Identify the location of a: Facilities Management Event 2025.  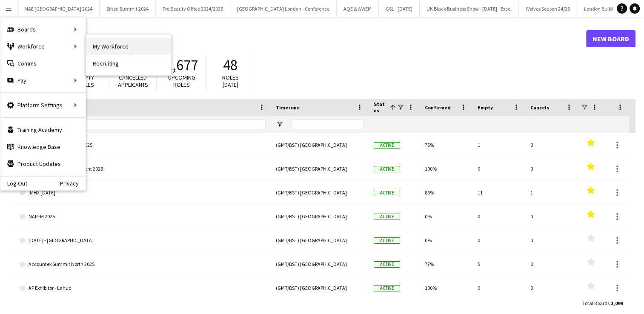
(143, 169).